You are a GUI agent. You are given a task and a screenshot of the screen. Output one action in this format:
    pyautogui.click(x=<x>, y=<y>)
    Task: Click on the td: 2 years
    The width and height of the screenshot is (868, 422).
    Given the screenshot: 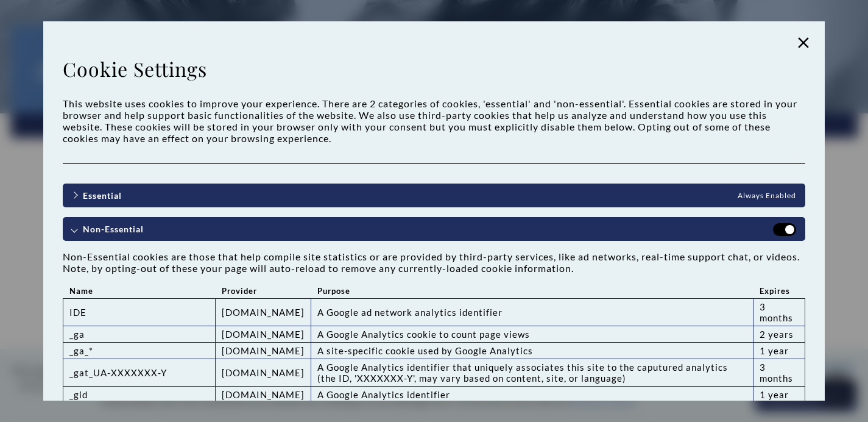 What is the action you would take?
    pyautogui.click(x=780, y=334)
    